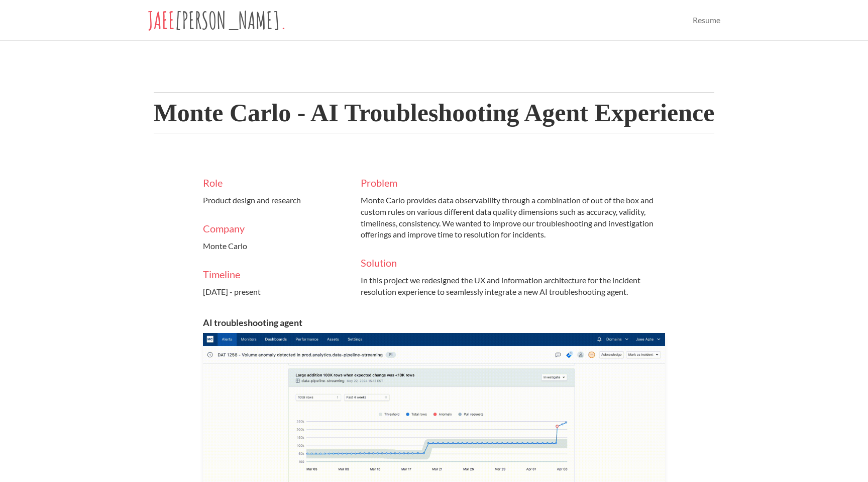 The height and width of the screenshot is (482, 868). Describe the element at coordinates (512, 183) in the screenshot. I see `h4: Problem` at that location.